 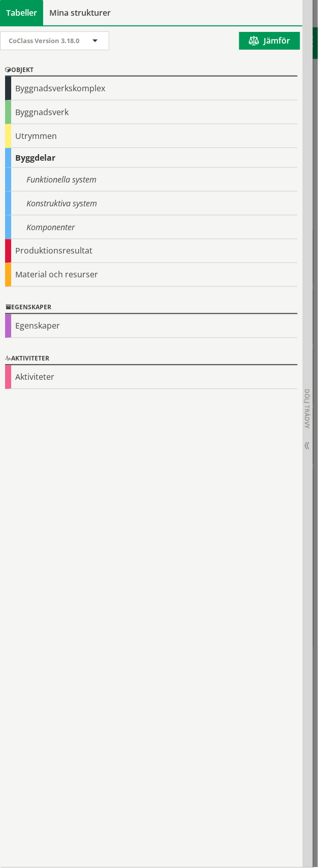 I want to click on div: Funktionella system, so click(x=152, y=180).